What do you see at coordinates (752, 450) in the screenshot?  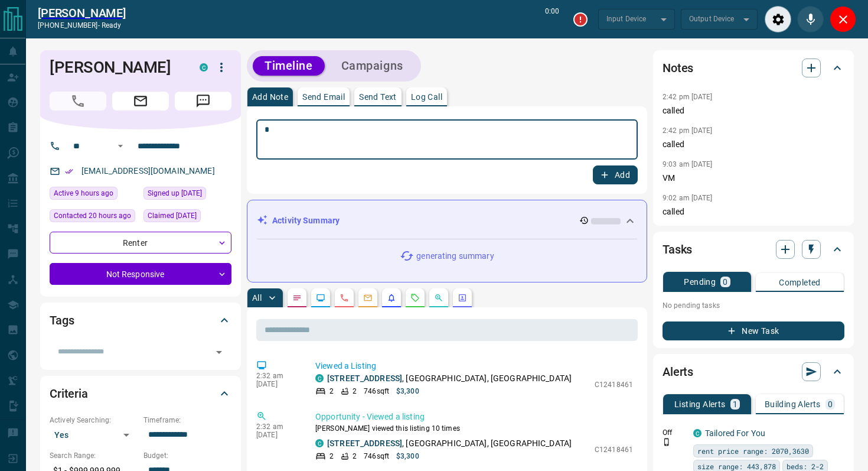 I see `span: rent price range: 2070,3630` at bounding box center [752, 450].